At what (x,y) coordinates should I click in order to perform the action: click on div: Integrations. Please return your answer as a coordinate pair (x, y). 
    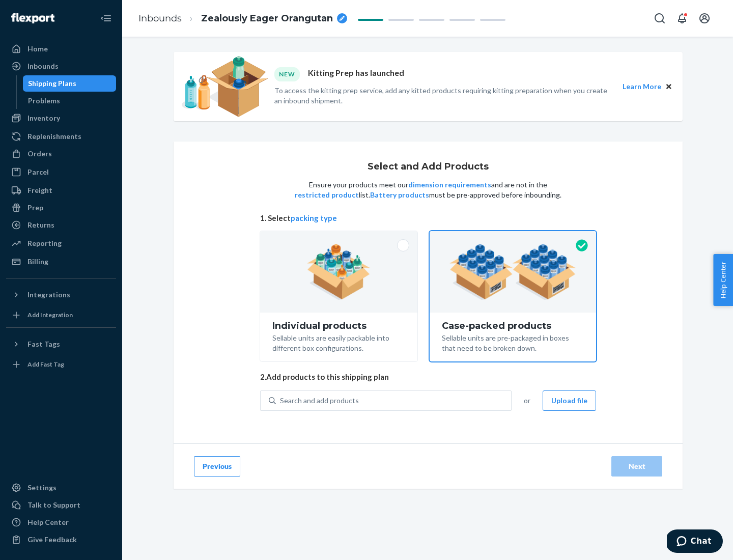
    Looking at the image, I should click on (49, 295).